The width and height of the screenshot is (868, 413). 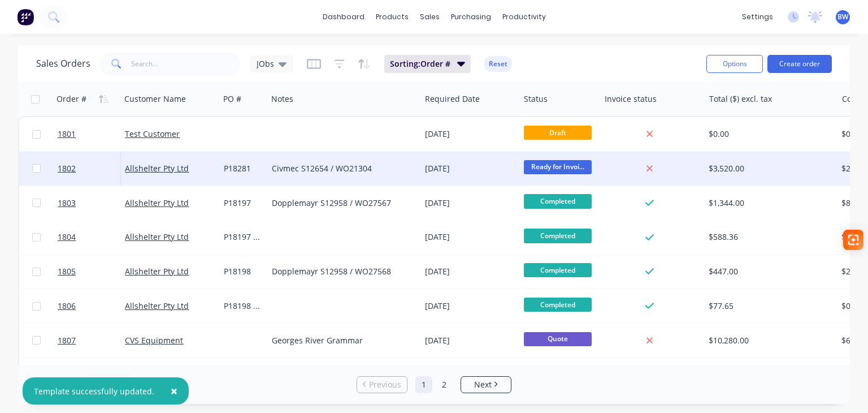 What do you see at coordinates (174, 391) in the screenshot?
I see `button: Close` at bounding box center [174, 391].